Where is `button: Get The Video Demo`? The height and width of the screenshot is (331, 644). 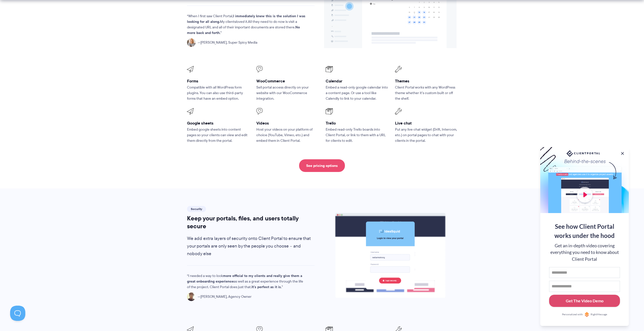 button: Get The Video Demo is located at coordinates (585, 301).